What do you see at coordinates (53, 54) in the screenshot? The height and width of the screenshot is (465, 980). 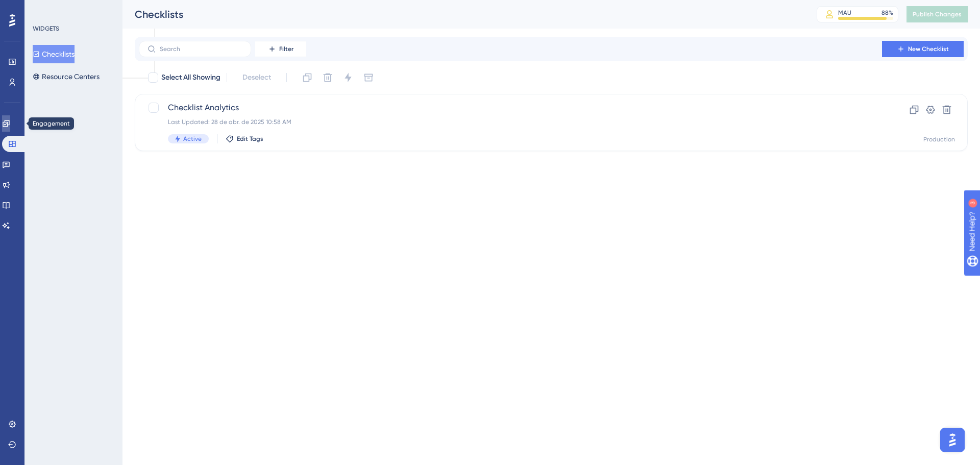 I see `button: Checklists` at bounding box center [53, 54].